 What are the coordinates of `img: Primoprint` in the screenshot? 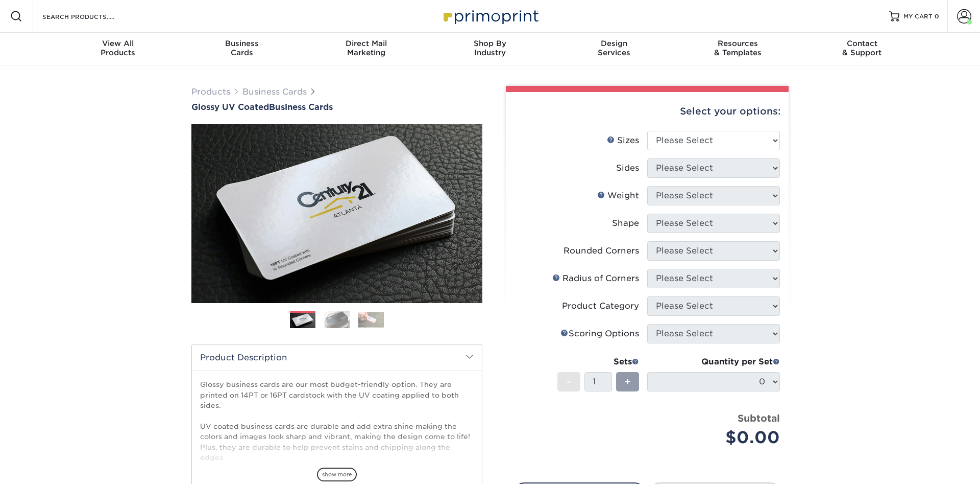 It's located at (490, 16).